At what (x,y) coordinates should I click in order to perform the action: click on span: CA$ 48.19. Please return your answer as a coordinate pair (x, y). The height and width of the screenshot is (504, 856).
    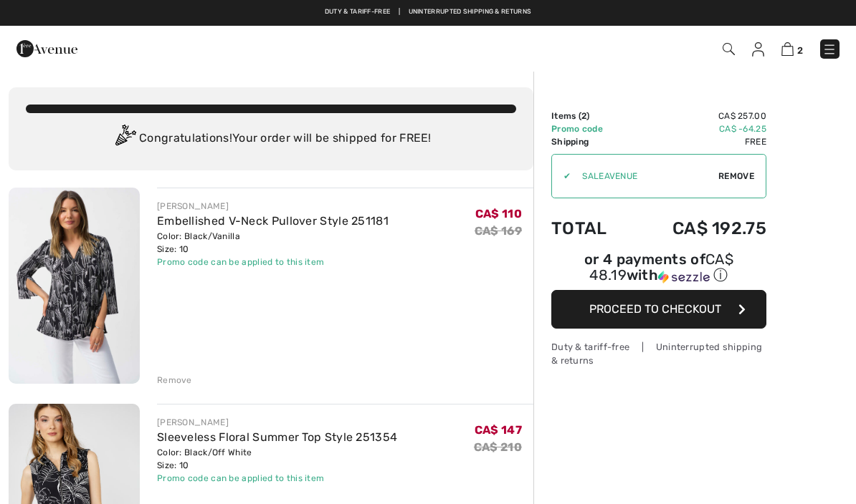
    Looking at the image, I should click on (661, 267).